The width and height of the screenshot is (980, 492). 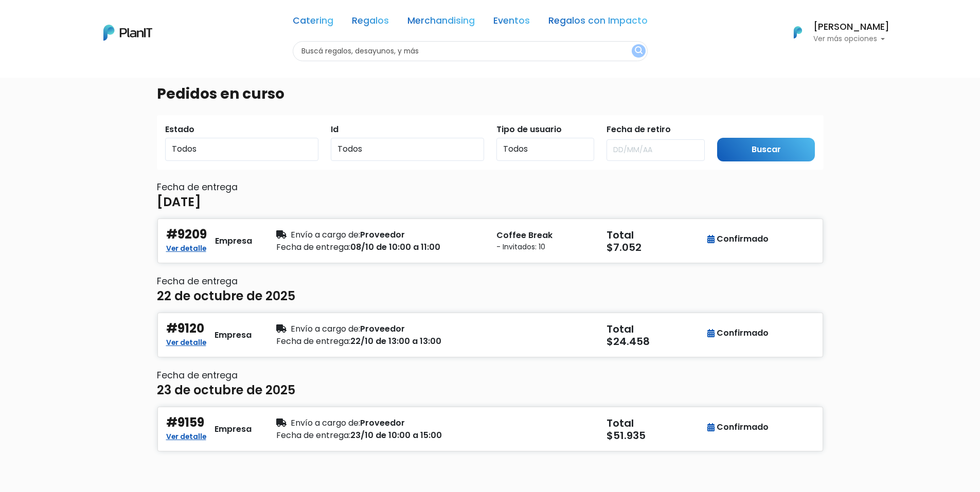 I want to click on img: search_button-432b6d5273f82d61273b3651a40e1bd1b912527efae98b1b7a1b2c0702e16a8d.svg, so click(x=639, y=51).